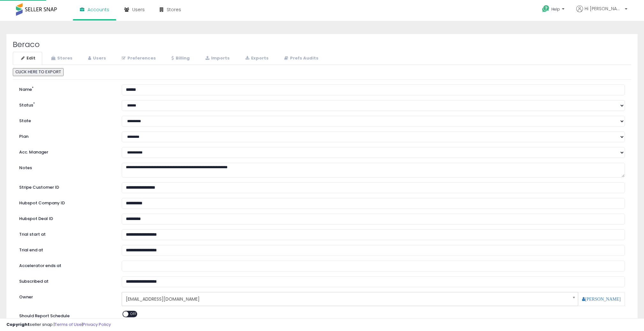 Image resolution: width=644 pixels, height=331 pixels. Describe the element at coordinates (301, 58) in the screenshot. I see `a: Prefs Audits` at that location.